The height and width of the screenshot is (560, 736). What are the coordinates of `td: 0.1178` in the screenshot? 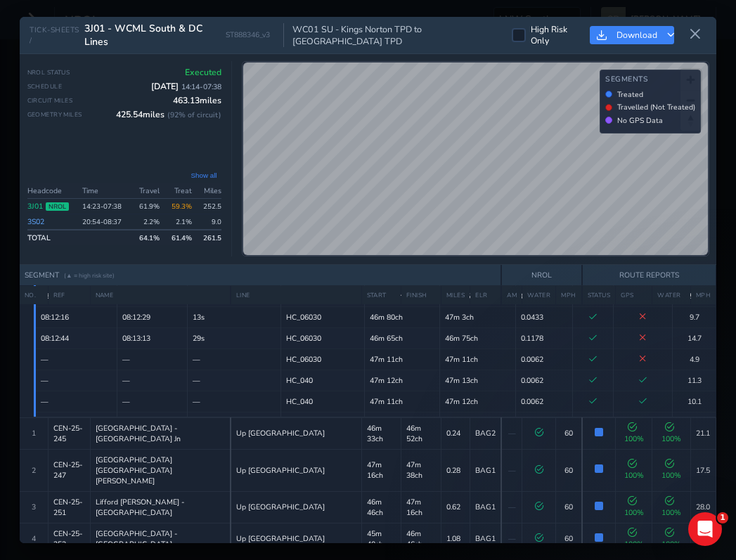 It's located at (544, 338).